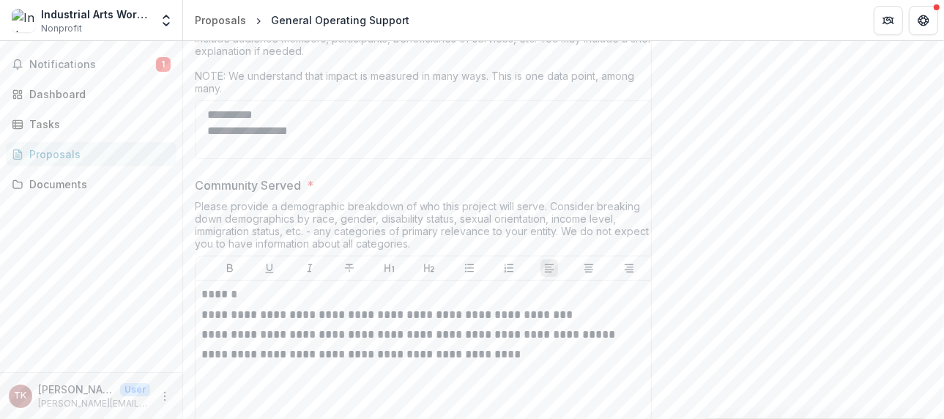 The width and height of the screenshot is (944, 419). I want to click on button: Notifications1, so click(91, 64).